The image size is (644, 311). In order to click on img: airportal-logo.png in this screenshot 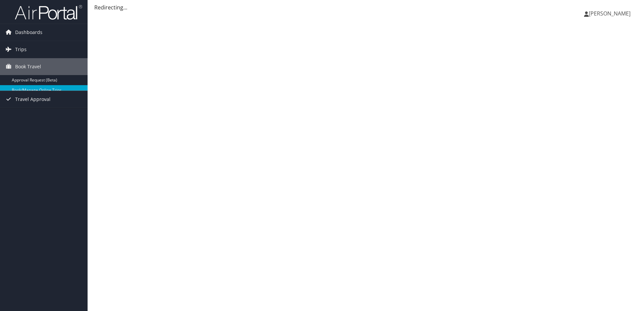, I will do `click(49, 12)`.